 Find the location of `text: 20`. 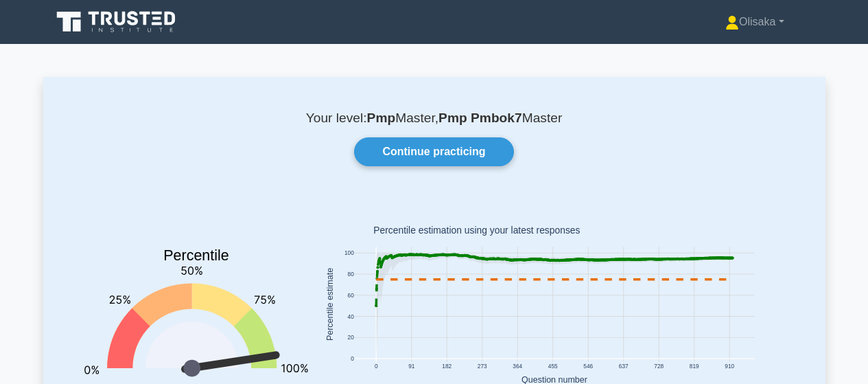

text: 20 is located at coordinates (351, 338).